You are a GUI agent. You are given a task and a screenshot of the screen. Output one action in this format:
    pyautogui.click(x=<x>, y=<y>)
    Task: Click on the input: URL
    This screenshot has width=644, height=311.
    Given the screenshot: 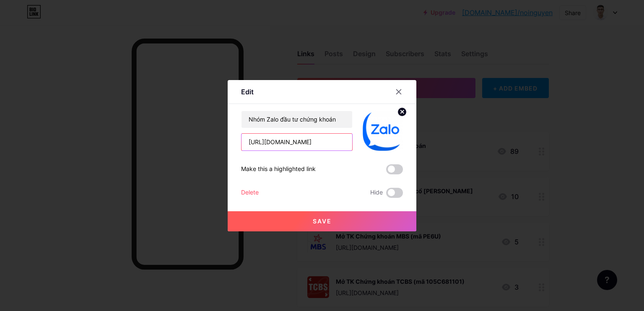 What is the action you would take?
    pyautogui.click(x=297, y=142)
    